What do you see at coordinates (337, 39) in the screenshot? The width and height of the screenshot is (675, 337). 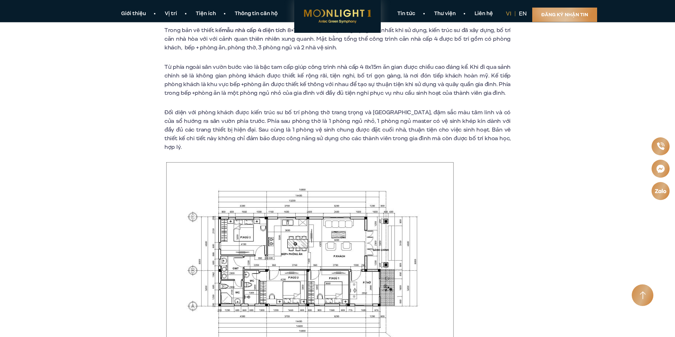 I see `span: dưới đây, để đạt ứng dụng cao nhất khi sử dụng, kiến trúc sư đã xây dựng, bố trí căn nhà hòa với ...` at bounding box center [337, 39].